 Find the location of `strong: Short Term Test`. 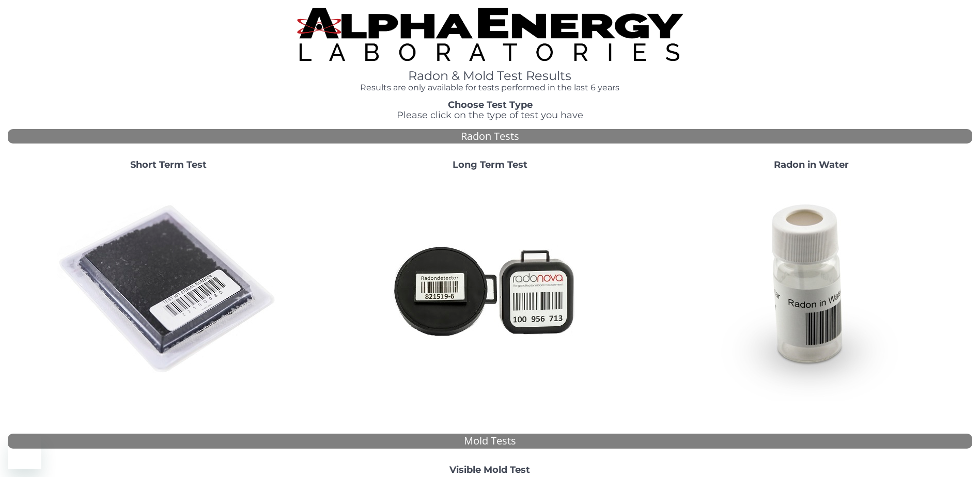

strong: Short Term Test is located at coordinates (169, 165).